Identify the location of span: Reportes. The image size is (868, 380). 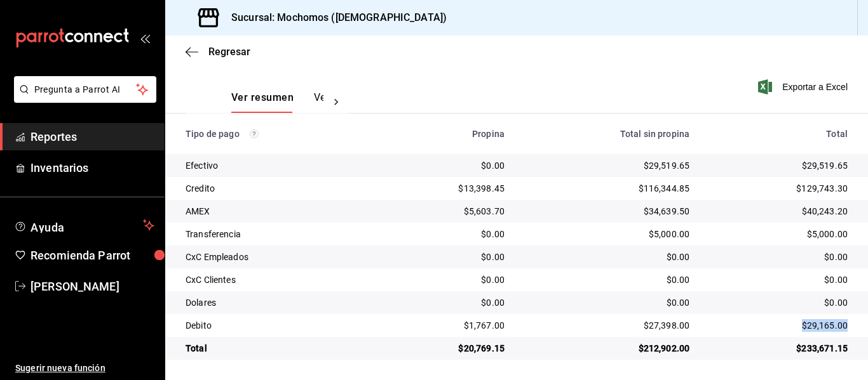
(92, 136).